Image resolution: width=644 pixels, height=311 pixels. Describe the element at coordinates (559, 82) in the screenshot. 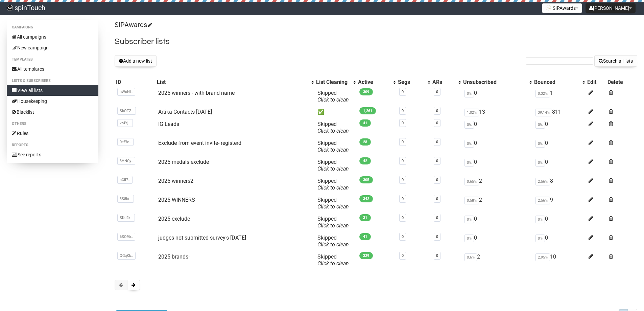

I see `th: Bounced: No sort applied, activate to apply an ascending sort` at that location.